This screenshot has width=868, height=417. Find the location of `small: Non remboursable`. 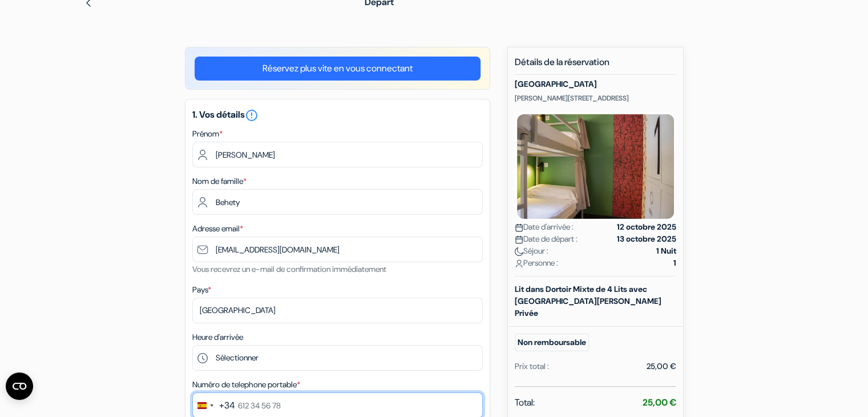

small: Non remboursable is located at coordinates (552, 342).